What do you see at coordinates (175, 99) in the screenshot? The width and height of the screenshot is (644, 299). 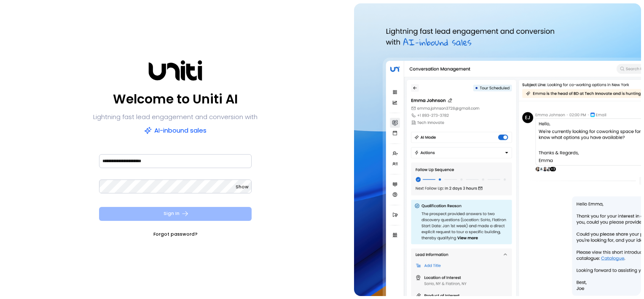 I see `p: Welcome to Uniti AI` at bounding box center [175, 99].